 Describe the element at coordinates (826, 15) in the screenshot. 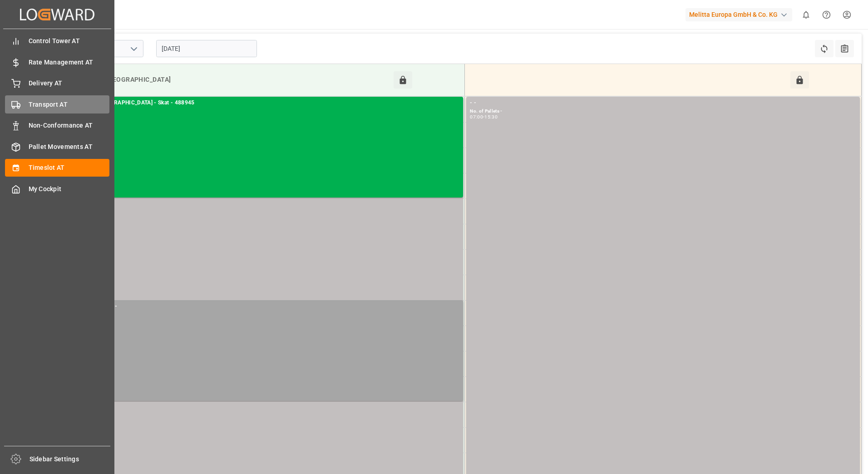

I see `button: Help Center` at that location.